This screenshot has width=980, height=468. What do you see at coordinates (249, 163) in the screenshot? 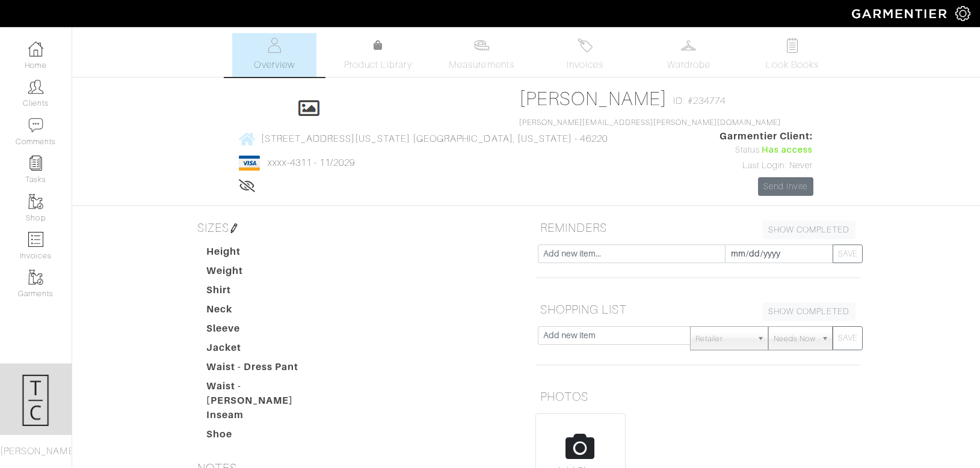
I see `img: visa-934b35602734be37eb7d5d7e5dbcd2044c359bf20a24dc3361ca3fa54326a8a7.png` at bounding box center [249, 163].